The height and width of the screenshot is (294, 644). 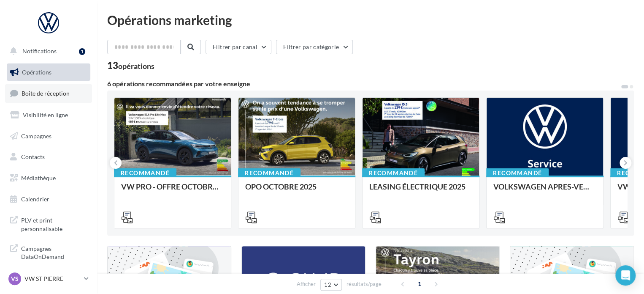 I want to click on span: PLV et print personnalisable, so click(x=54, y=223).